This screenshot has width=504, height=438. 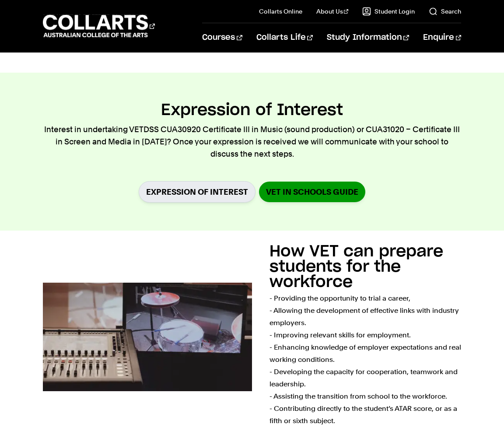 I want to click on a: Study Information, so click(x=368, y=38).